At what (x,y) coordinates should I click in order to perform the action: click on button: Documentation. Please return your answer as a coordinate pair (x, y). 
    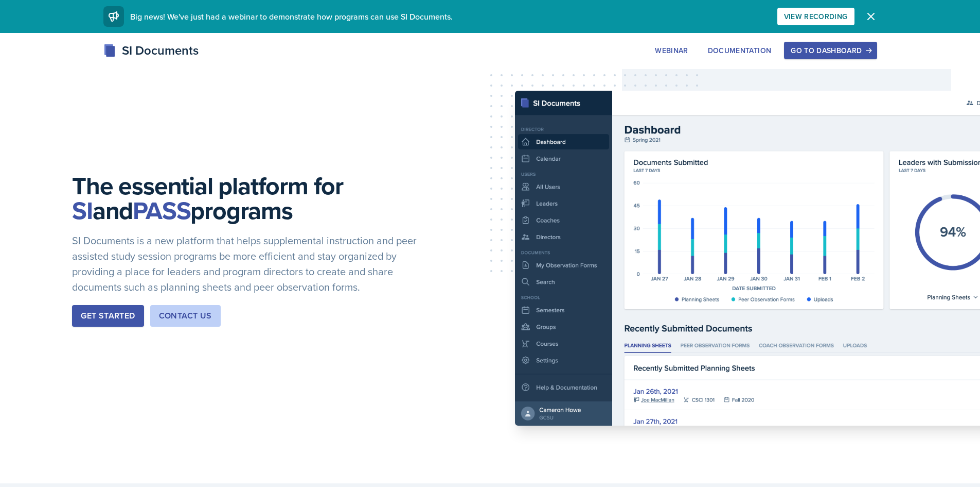
    Looking at the image, I should click on (740, 51).